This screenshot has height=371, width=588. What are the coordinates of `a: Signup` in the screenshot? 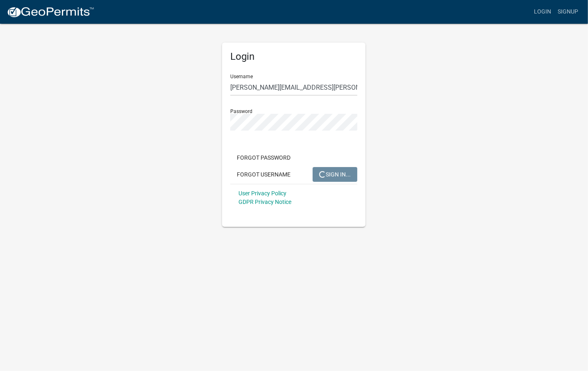 It's located at (568, 12).